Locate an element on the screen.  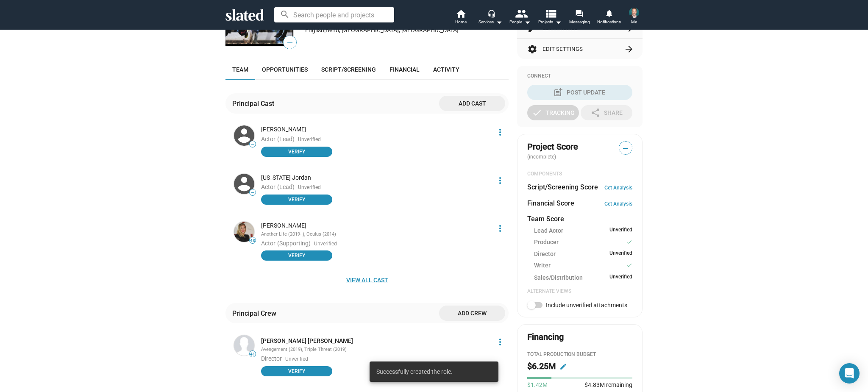
div: Open Intercom Messenger is located at coordinates (849, 373).